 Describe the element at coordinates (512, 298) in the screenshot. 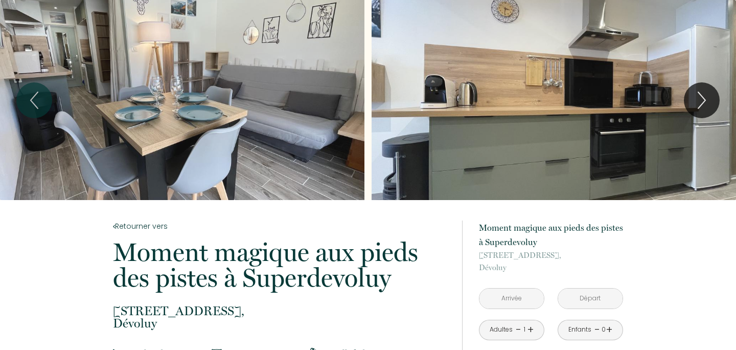

I see `input: Arrivée` at that location.